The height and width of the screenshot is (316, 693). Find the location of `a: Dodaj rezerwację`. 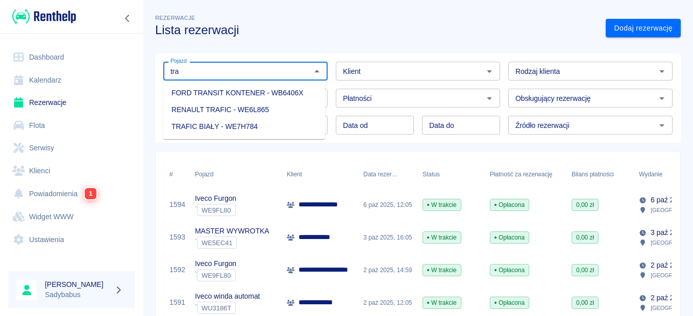

a: Dodaj rezerwację is located at coordinates (643, 28).